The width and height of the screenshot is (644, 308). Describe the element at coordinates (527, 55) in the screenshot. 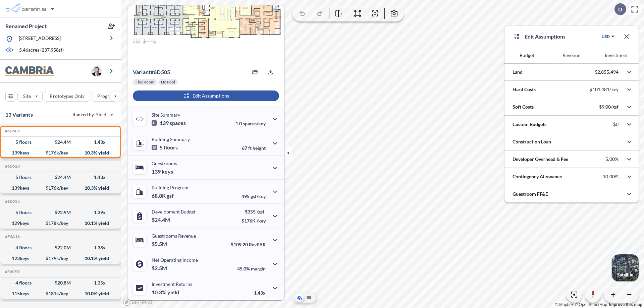

I see `button: Budget` at that location.